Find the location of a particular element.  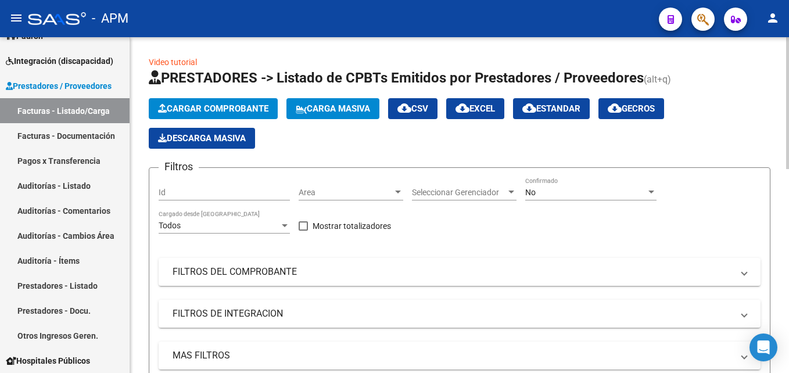

mat-icon: menu is located at coordinates (16, 18).